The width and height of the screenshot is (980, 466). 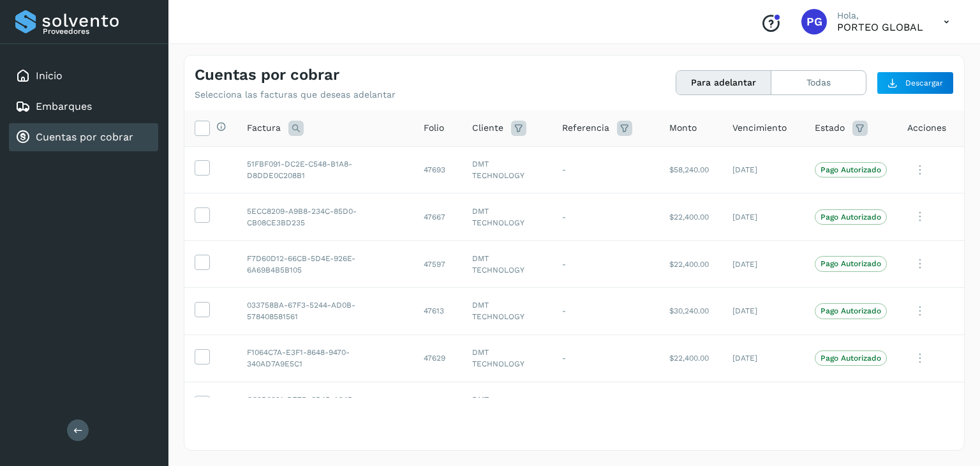 I want to click on td: 47597, so click(x=438, y=264).